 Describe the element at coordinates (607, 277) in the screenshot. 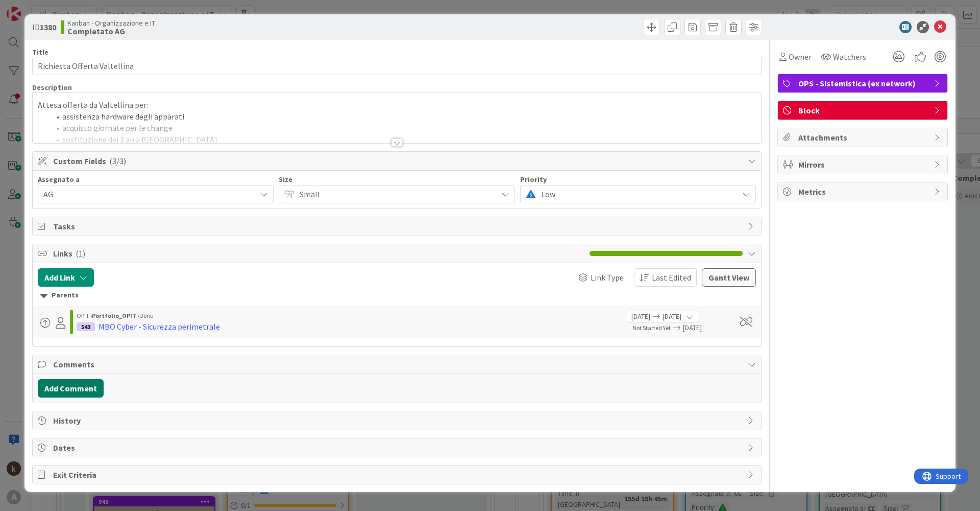

I see `span: Link Type` at that location.